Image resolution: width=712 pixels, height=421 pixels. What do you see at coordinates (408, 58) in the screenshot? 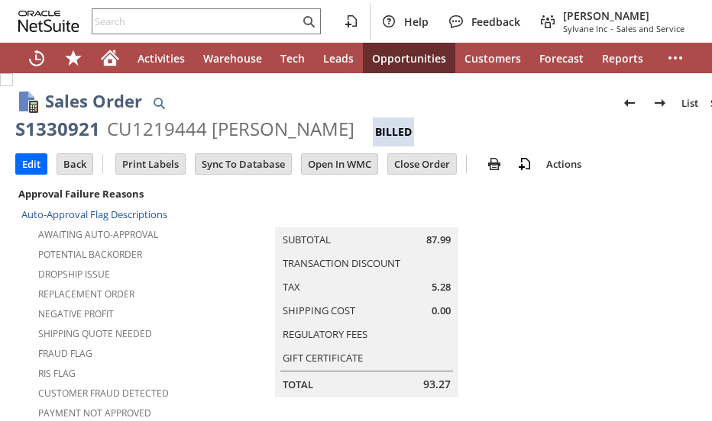
I see `span: Opportunities` at bounding box center [408, 58].